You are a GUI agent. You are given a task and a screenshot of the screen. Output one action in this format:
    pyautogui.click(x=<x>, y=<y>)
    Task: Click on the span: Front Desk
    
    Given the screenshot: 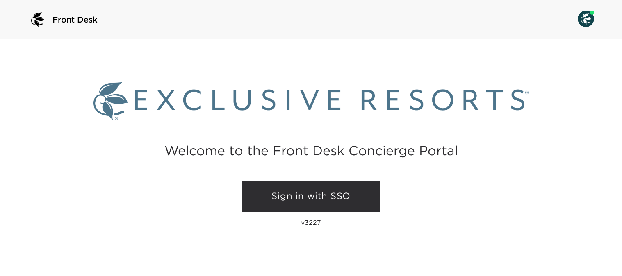 What is the action you would take?
    pyautogui.click(x=75, y=20)
    